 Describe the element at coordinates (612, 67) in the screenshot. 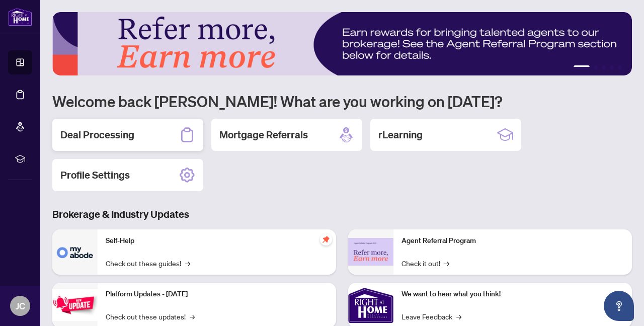

I see `button: 4` at that location.